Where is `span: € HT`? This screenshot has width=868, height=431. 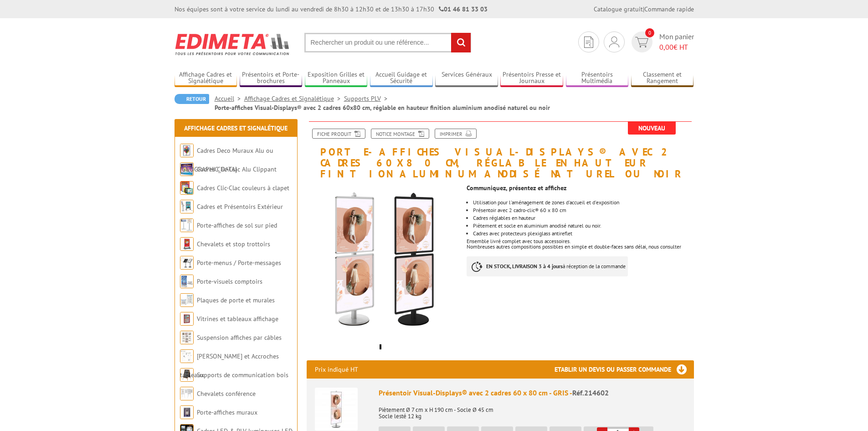
span: € HT is located at coordinates (676, 47).